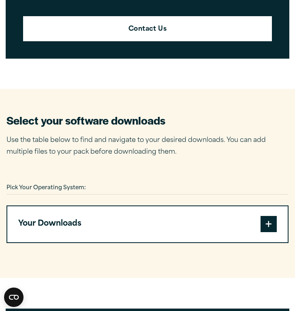 The image size is (295, 311). I want to click on strong: Contact Us, so click(147, 30).